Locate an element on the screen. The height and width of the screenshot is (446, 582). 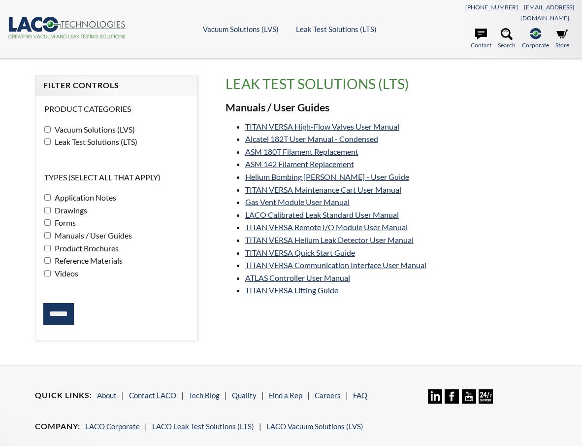
a: About is located at coordinates (107, 395).